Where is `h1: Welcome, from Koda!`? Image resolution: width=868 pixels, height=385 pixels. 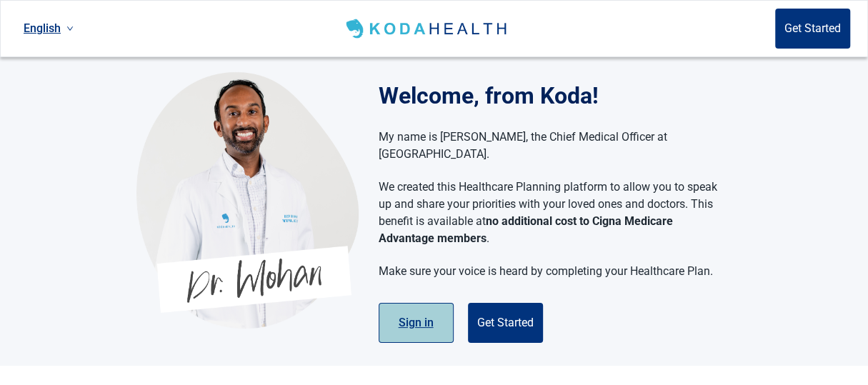 h1: Welcome, from Koda! is located at coordinates (555, 96).